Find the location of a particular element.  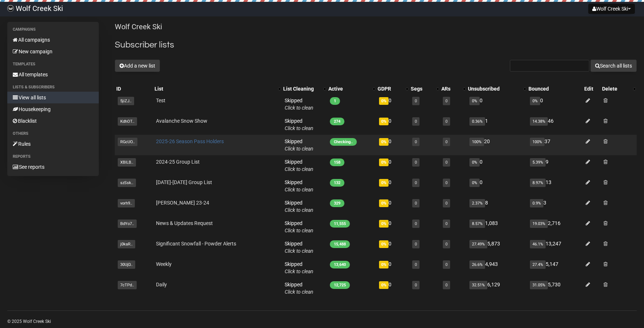

span: XBILB.. is located at coordinates (127, 162).